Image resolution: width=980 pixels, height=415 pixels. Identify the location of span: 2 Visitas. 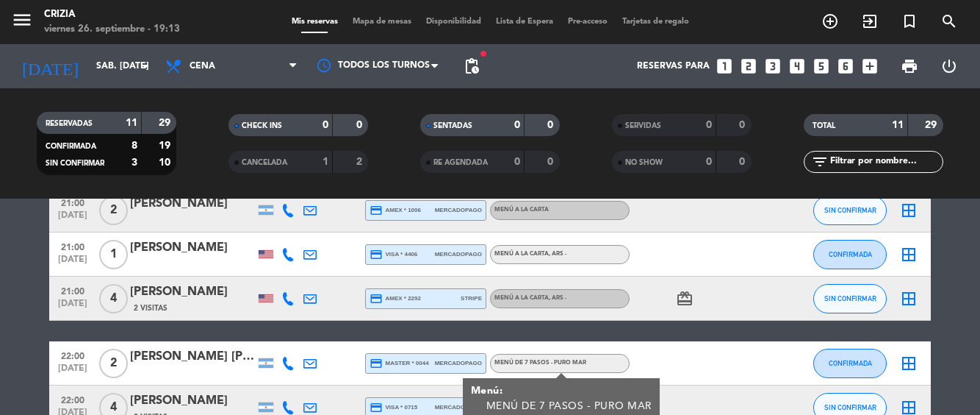
(151, 308).